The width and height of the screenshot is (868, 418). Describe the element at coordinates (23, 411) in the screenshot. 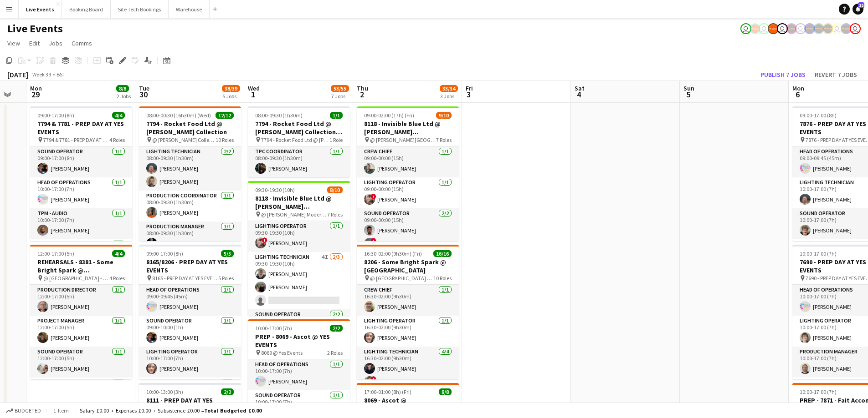

I see `button: Budgeted` at that location.